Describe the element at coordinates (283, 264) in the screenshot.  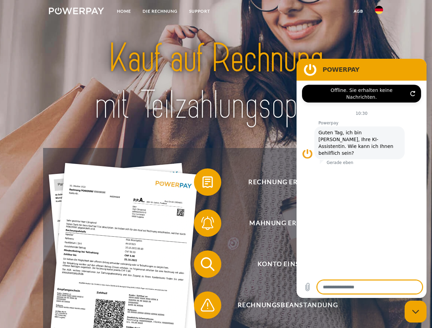
I see `a: Konto einsehen` at that location.